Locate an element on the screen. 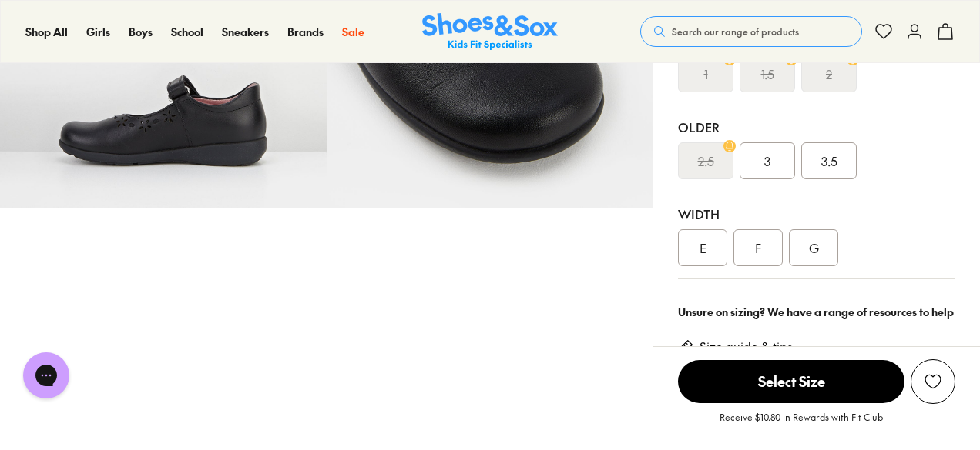 The width and height of the screenshot is (980, 450). a: Shoes & Sox is located at coordinates (490, 32).